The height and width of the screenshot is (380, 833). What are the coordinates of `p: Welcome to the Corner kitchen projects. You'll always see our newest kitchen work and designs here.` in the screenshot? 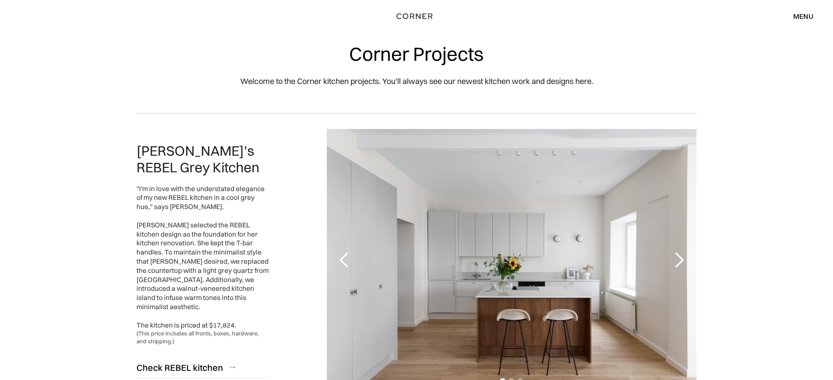 It's located at (416, 81).